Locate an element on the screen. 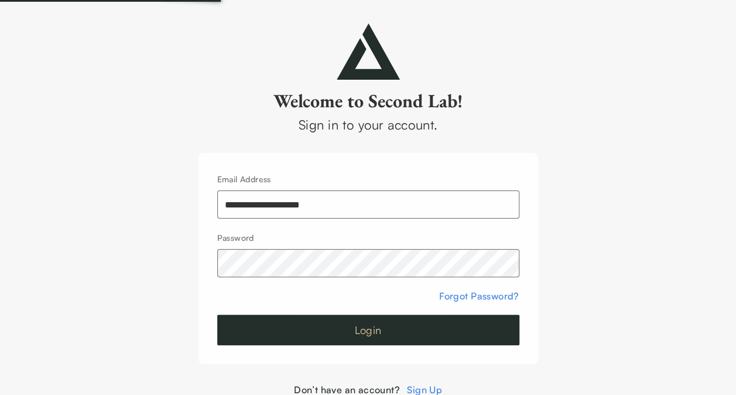 This screenshot has width=736, height=395. h2: Welcome to Second Lab! is located at coordinates (368, 101).